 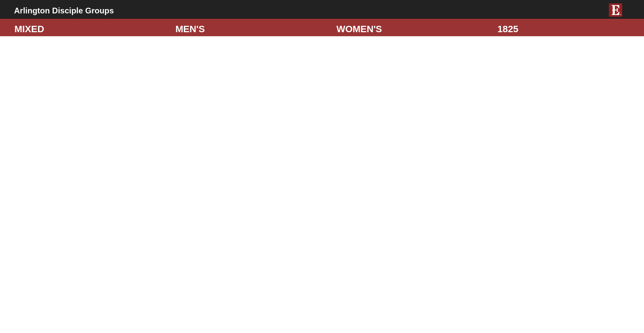 I want to click on div: MIXED, so click(x=90, y=29).